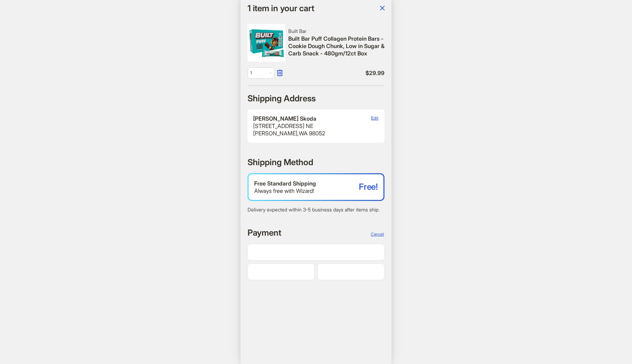 This screenshot has height=364, width=632. I want to click on span: Edit, so click(375, 118).